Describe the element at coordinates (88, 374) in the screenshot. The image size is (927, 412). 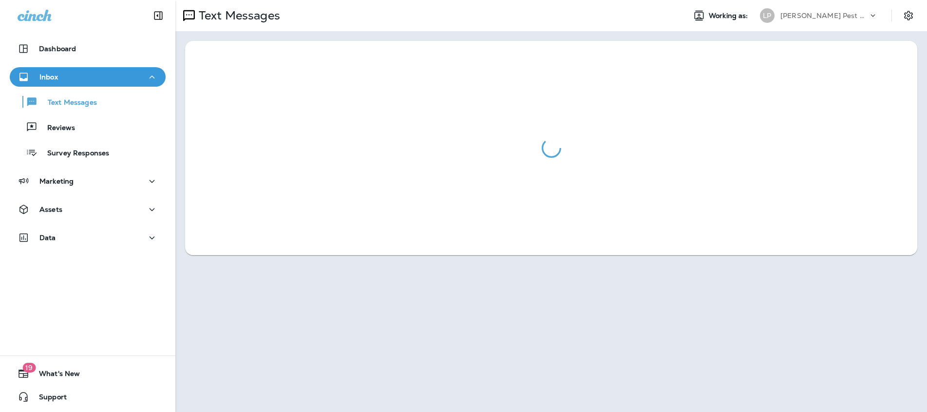
I see `button: 19What's New` at that location.